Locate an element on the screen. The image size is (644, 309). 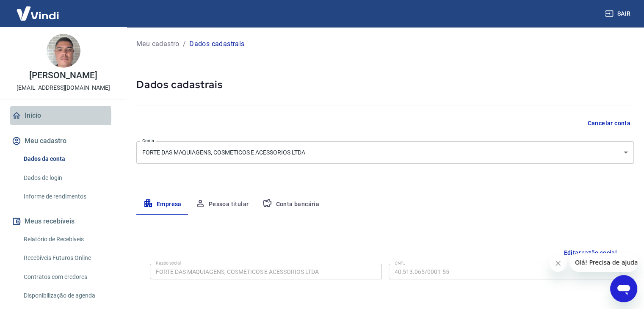
a: Disponibilização de agenda is located at coordinates (68, 296).